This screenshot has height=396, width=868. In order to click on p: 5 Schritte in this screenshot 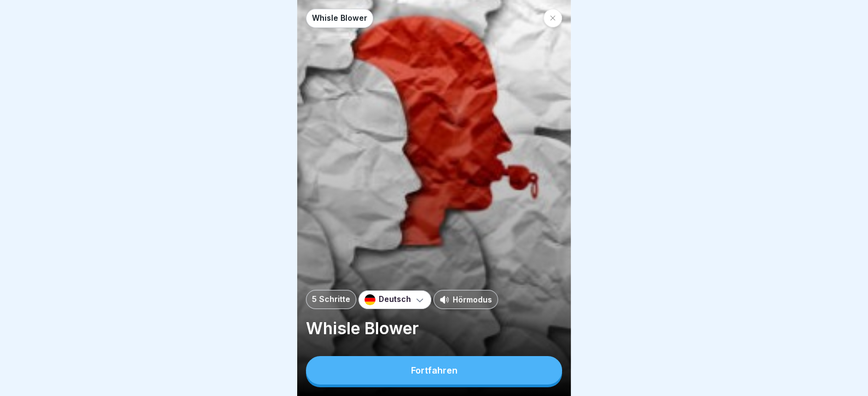, I will do `click(331, 299)`.